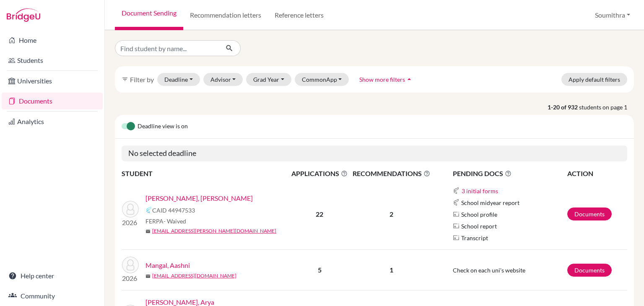  What do you see at coordinates (205, 173) in the screenshot?
I see `th: STUDENT` at bounding box center [205, 173].